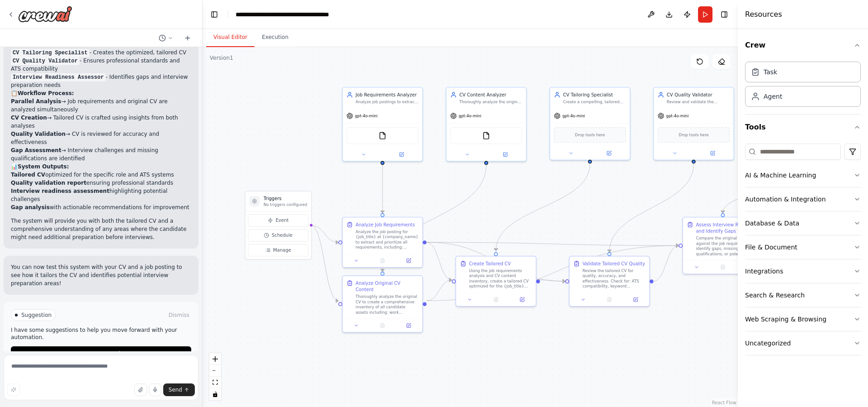 The width and height of the screenshot is (868, 407). Describe the element at coordinates (101, 53) in the screenshot. I see `li: - Creates the optimized, tailored CV` at that location.